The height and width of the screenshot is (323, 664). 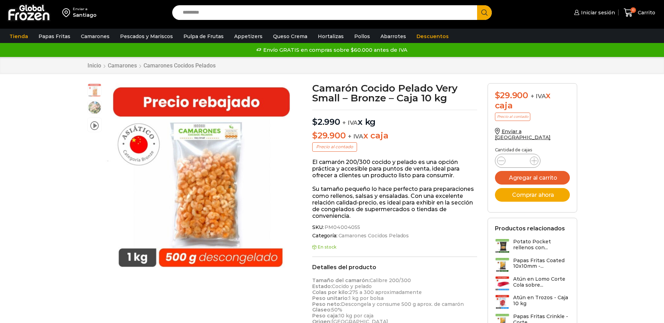 What do you see at coordinates (94, 65) in the screenshot?
I see `a: Inicio` at bounding box center [94, 65].